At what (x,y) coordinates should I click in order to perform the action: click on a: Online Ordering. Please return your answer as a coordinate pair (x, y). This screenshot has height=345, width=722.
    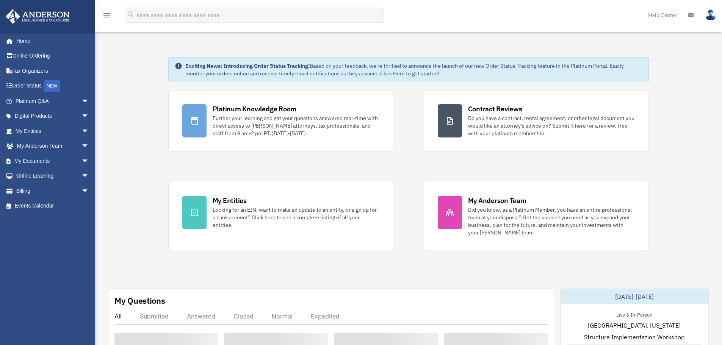
    Looking at the image, I should click on (53, 56).